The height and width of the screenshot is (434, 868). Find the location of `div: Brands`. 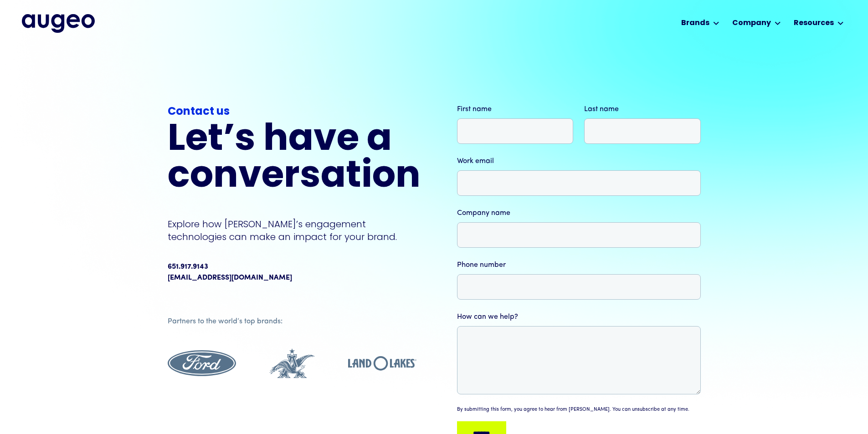

div: Brands is located at coordinates (695, 23).